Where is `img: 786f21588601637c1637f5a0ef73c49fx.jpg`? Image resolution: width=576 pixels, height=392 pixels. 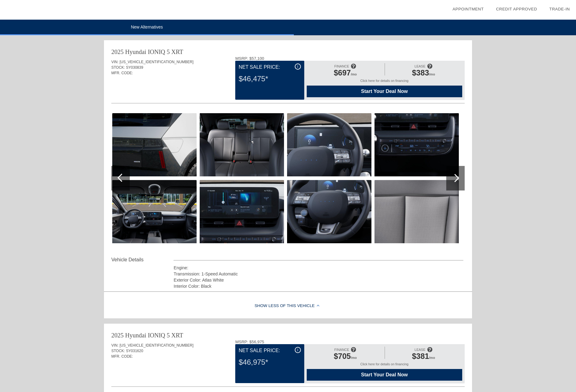 img: 786f21588601637c1637f5a0ef73c49fx.jpg is located at coordinates (329, 212).